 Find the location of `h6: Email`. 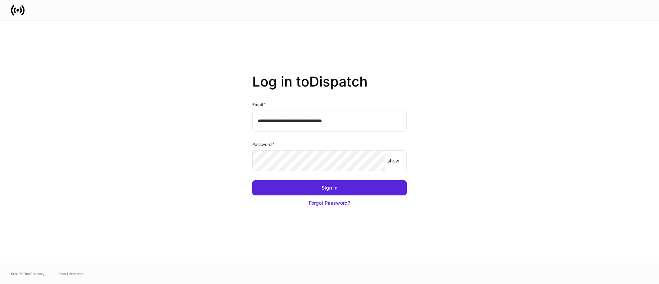

h6: Email is located at coordinates (259, 104).